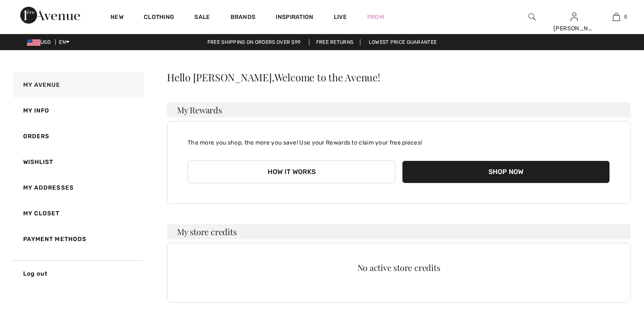 This screenshot has height=311, width=644. Describe the element at coordinates (117, 18) in the screenshot. I see `a: New` at that location.